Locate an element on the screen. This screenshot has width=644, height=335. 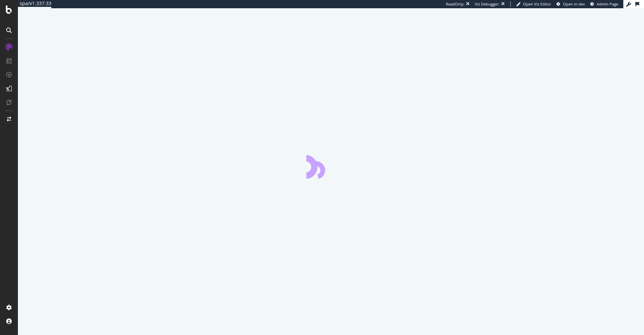
span: Open Viz Editor is located at coordinates (537, 3).